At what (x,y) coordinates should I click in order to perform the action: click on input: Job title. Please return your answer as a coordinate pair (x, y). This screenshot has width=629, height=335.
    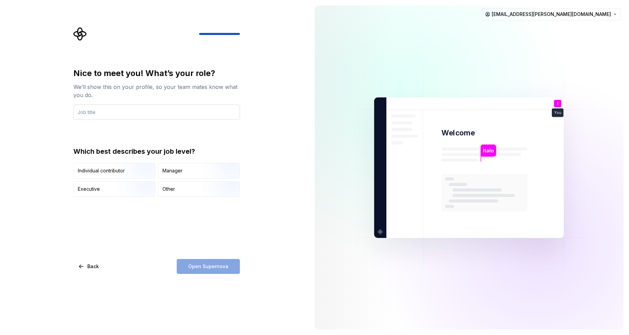
    Looking at the image, I should click on (157, 112).